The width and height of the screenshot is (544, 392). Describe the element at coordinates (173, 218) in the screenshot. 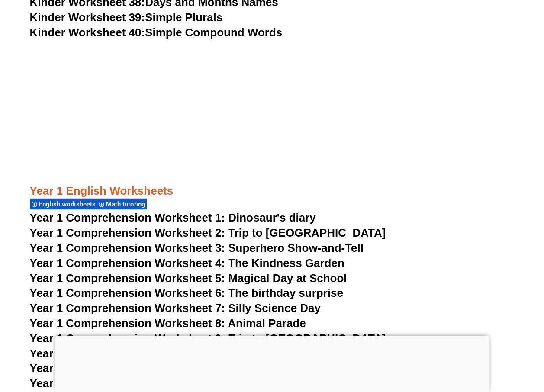

I see `a: Year 1 Comprehension Worksheet 1: Dinosaur's diary` at that location.